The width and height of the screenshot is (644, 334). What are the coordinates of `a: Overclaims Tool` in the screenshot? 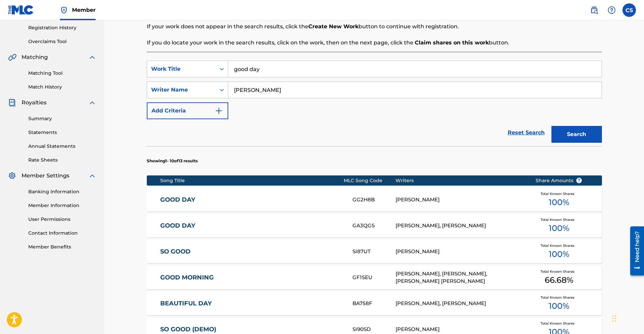 It's located at (62, 41).